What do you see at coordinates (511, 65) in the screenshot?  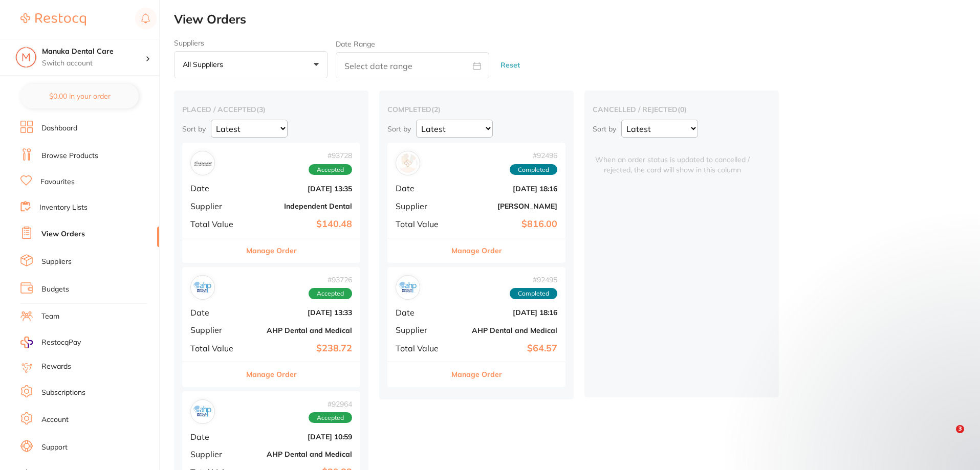 I see `button: Reset` at bounding box center [511, 65].